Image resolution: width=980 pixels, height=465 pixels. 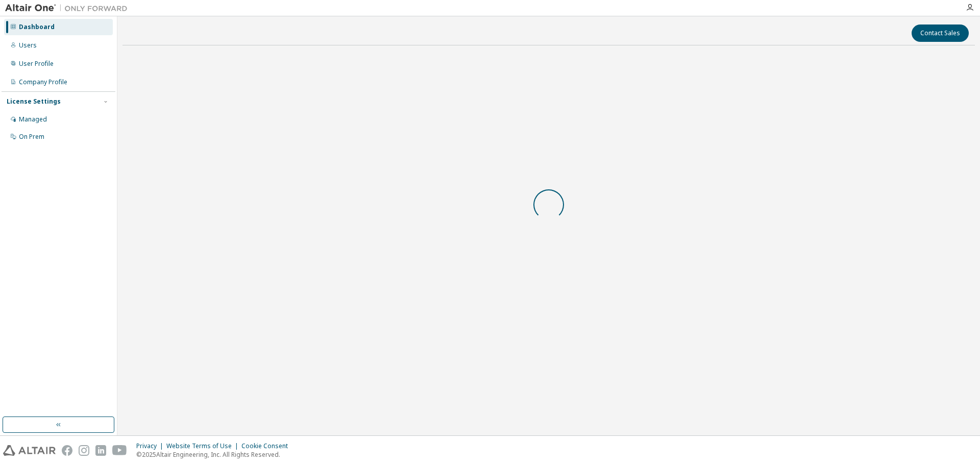 I want to click on div: Privacy, so click(x=151, y=446).